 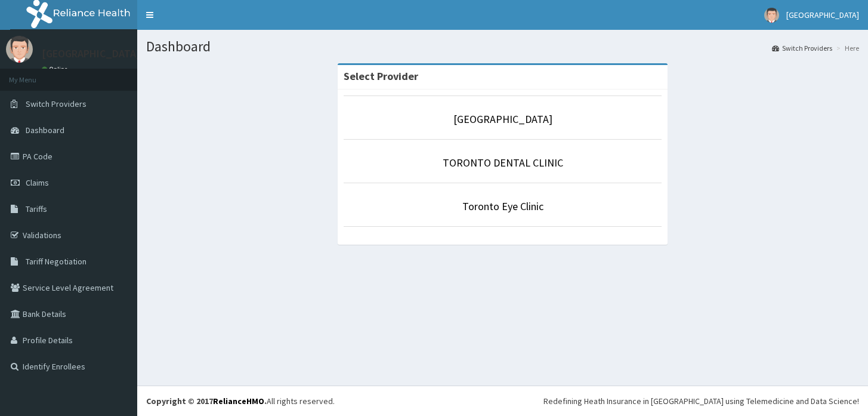 I want to click on a: Toronto Eye Clinic, so click(x=503, y=206).